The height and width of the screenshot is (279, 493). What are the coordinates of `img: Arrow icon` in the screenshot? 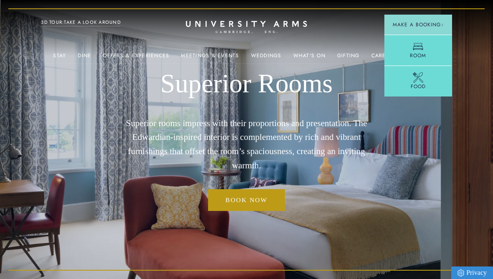 It's located at (442, 25).